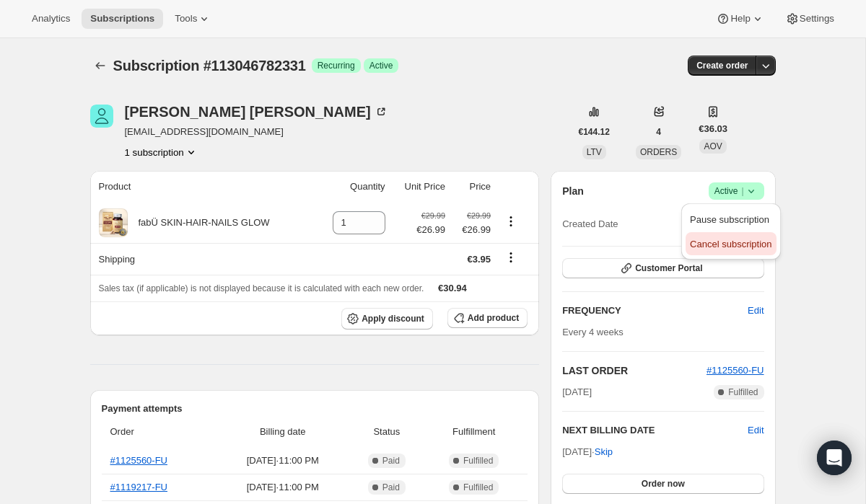  What do you see at coordinates (202, 259) in the screenshot?
I see `th: Shipping` at bounding box center [202, 259].